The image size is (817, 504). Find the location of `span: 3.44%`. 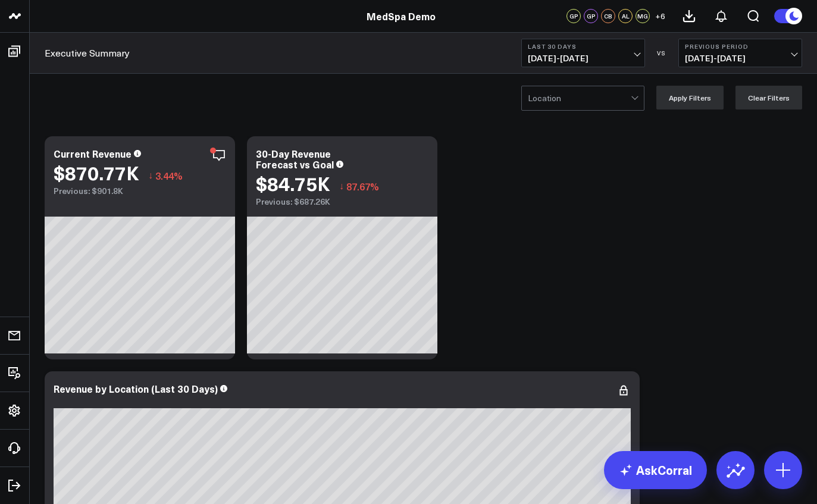

span: 3.44% is located at coordinates (169, 176).